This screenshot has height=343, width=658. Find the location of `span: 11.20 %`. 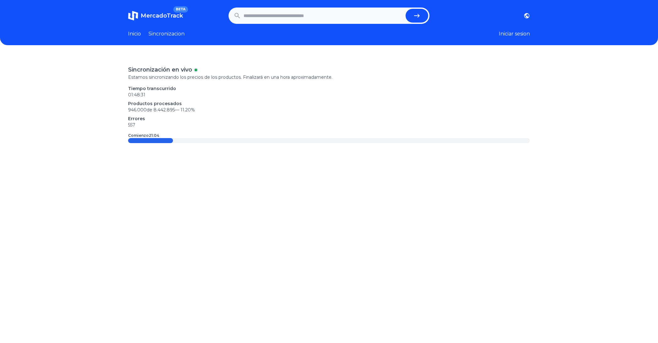

span: 11.20 % is located at coordinates (188, 110).